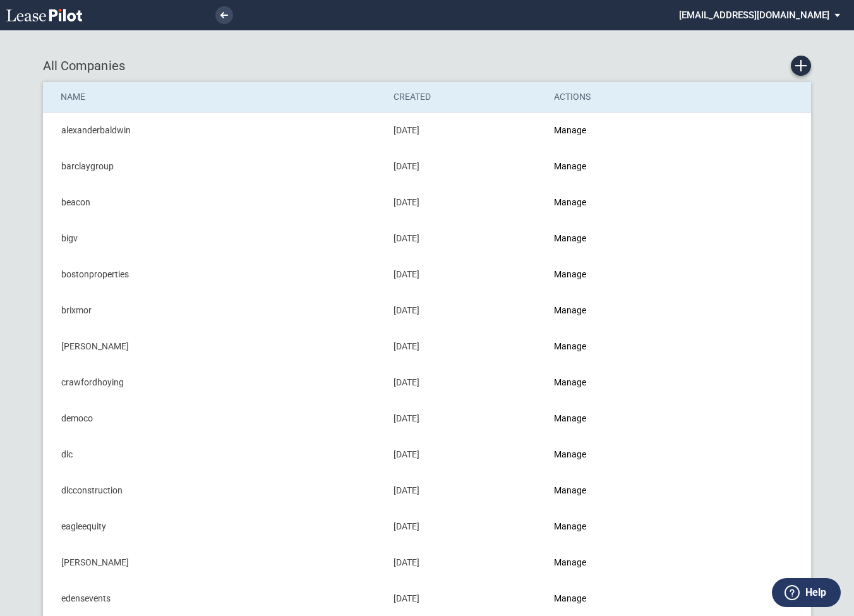 The height and width of the screenshot is (616, 854). I want to click on td: bostonproperties, so click(213, 274).